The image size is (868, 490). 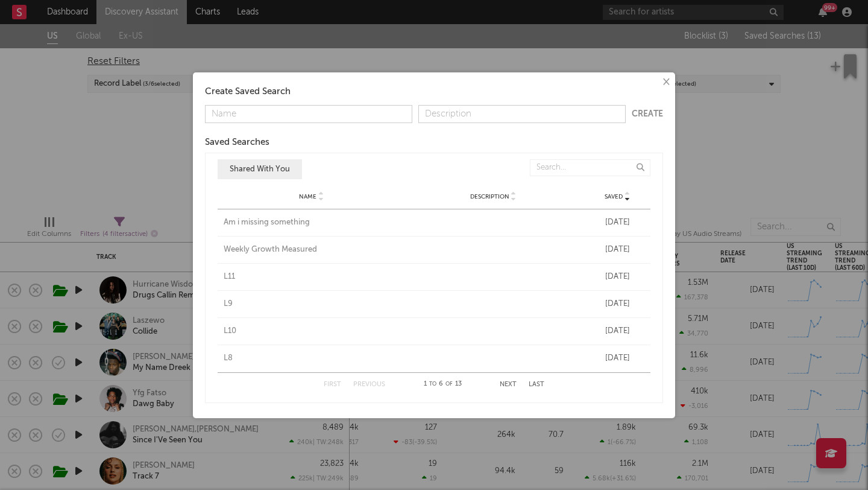 I want to click on input: Description, so click(x=522, y=114).